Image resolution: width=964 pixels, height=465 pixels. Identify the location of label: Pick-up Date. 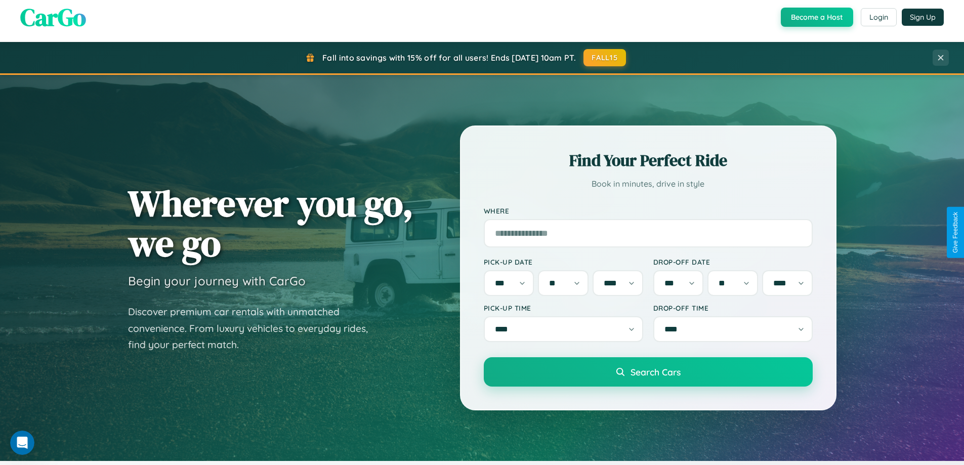
(563, 262).